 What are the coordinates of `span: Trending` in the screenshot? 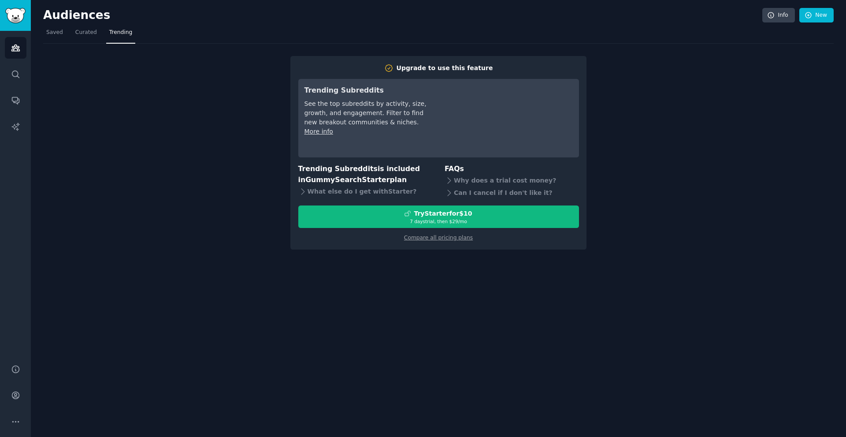 It's located at (121, 33).